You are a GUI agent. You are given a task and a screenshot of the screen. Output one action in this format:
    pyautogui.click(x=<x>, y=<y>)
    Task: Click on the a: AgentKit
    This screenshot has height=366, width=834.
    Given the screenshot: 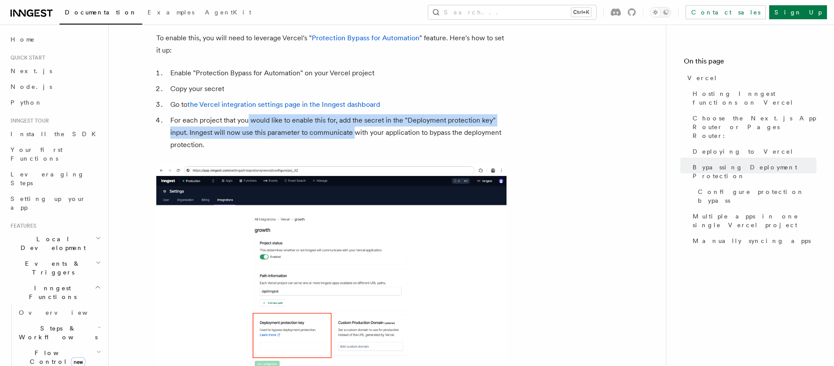 What is the action you would take?
    pyautogui.click(x=228, y=13)
    